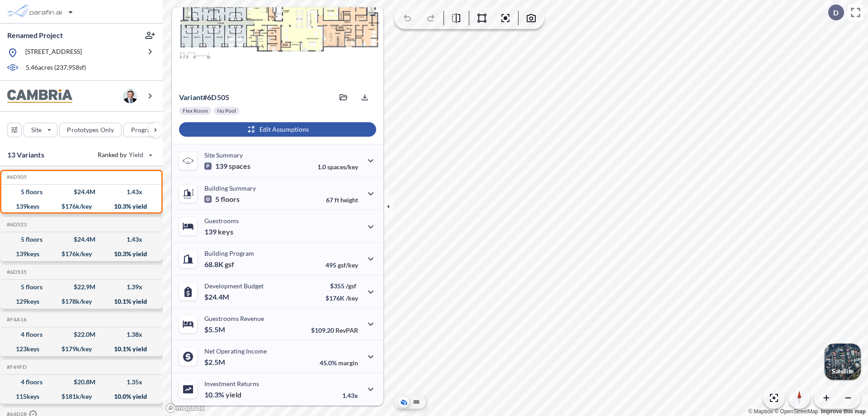 This screenshot has width=868, height=416. I want to click on p: Flex Room, so click(195, 111).